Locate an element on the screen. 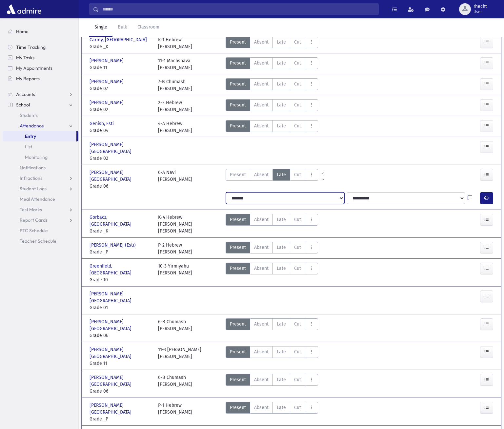 The image size is (504, 429). span: Teacher Schedule is located at coordinates (38, 241).